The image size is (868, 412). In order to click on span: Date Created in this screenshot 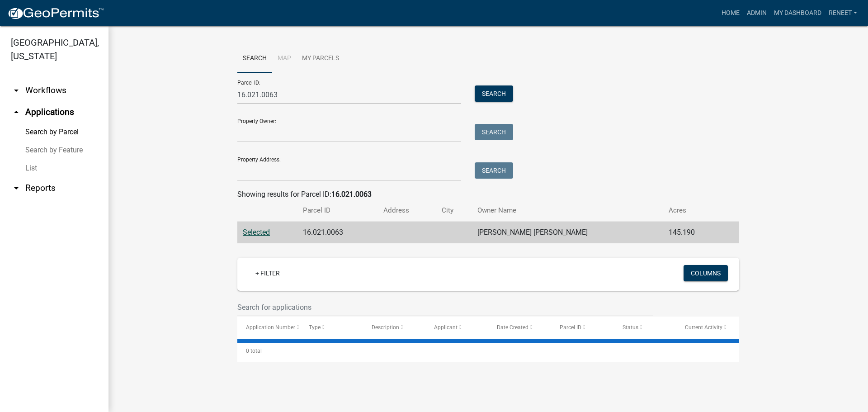, I will do `click(512, 327)`.